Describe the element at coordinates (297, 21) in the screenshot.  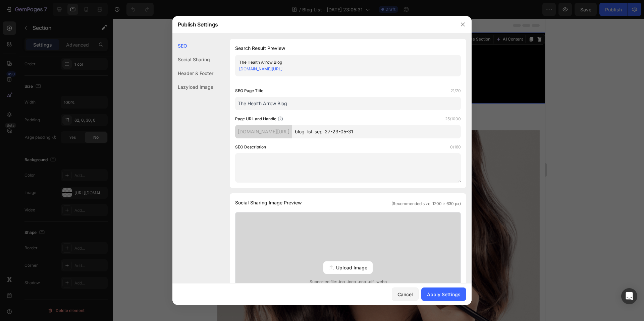
I see `button: AI Content` at that location.